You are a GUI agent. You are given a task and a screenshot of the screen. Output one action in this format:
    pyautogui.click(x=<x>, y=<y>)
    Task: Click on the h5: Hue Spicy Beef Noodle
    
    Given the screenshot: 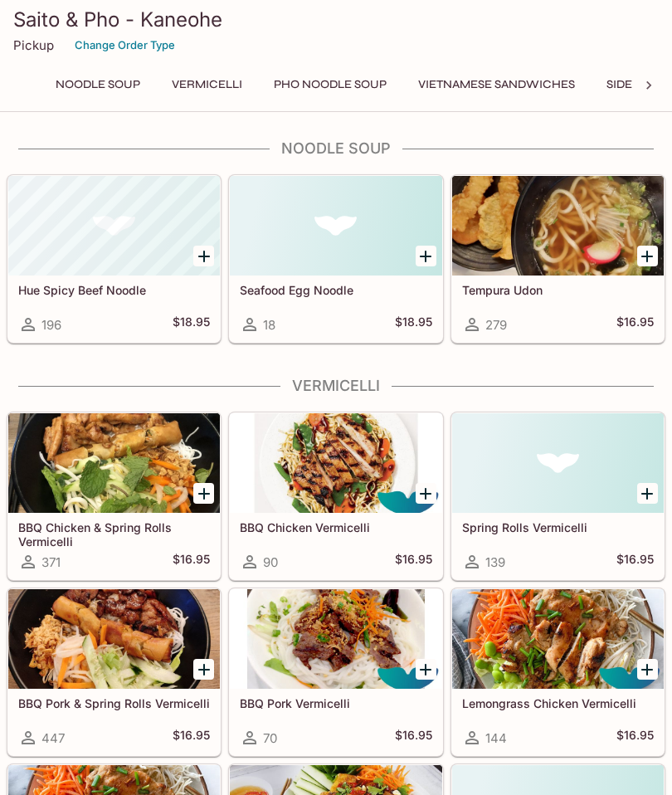 What is the action you would take?
    pyautogui.click(x=113, y=290)
    